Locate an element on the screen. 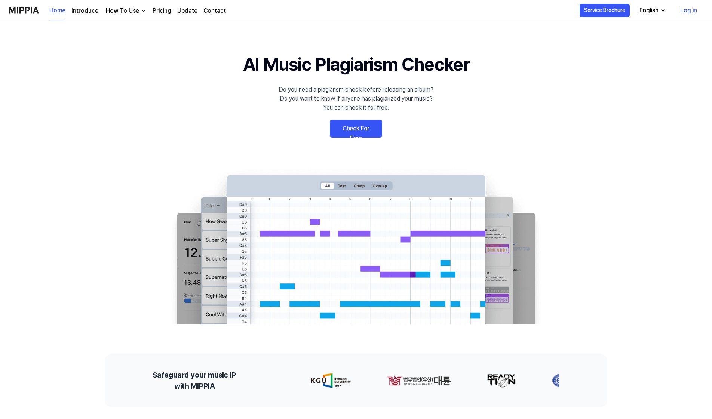  img: partner-logo-4 is located at coordinates (566, 381).